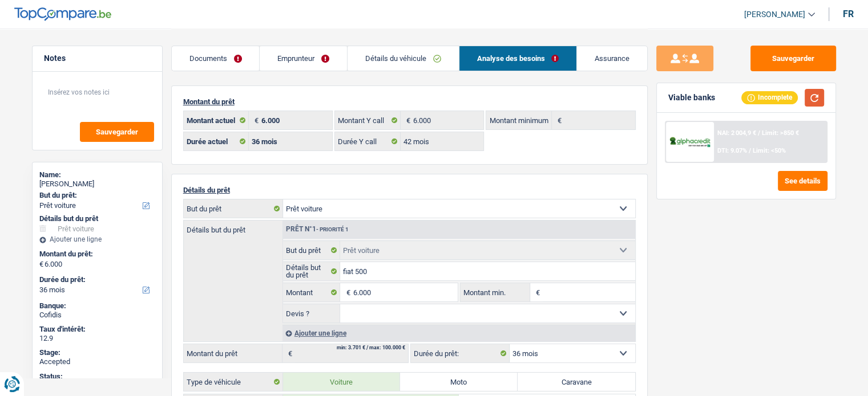 Image resolution: width=868 pixels, height=396 pixels. Describe the element at coordinates (303, 58) in the screenshot. I see `a: Emprunteur` at that location.